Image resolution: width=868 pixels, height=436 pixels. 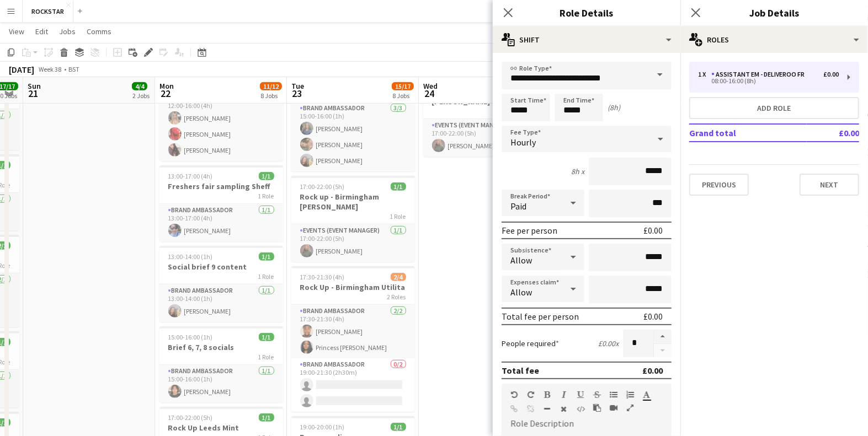 I want to click on h3: Brief 6, 7, 8 socials, so click(x=221, y=347).